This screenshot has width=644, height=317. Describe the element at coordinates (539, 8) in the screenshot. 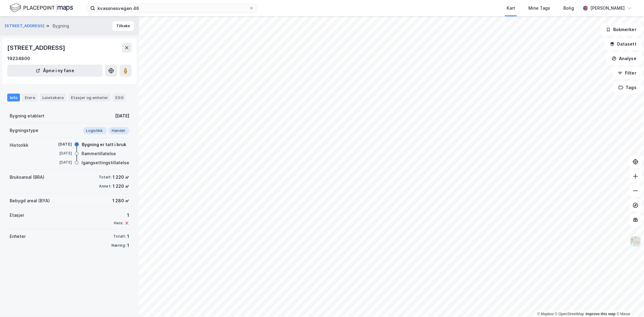

I see `div: Mine Tags` at that location.